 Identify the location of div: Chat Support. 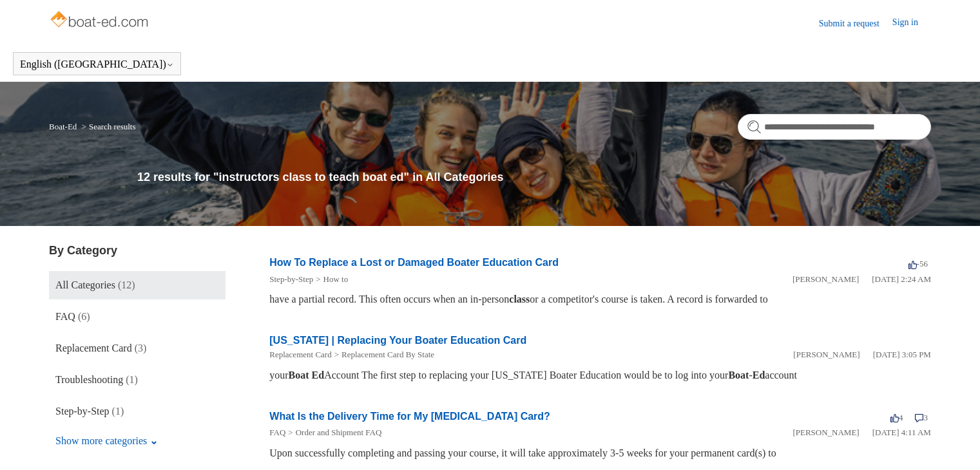
(934, 444).